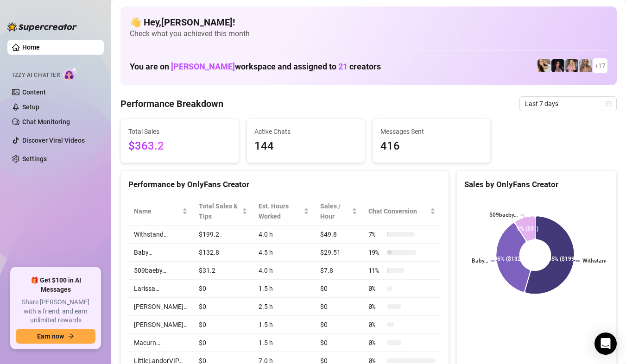 Image resolution: width=626 pixels, height=364 pixels. What do you see at coordinates (54, 140) in the screenshot?
I see `a: Discover Viral Videos` at bounding box center [54, 140].